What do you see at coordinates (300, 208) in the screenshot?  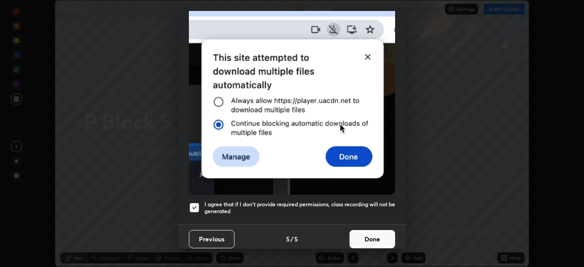 I see `h5: I agree that if I don't provide required permissions, class recording will not be generated` at bounding box center [300, 208].